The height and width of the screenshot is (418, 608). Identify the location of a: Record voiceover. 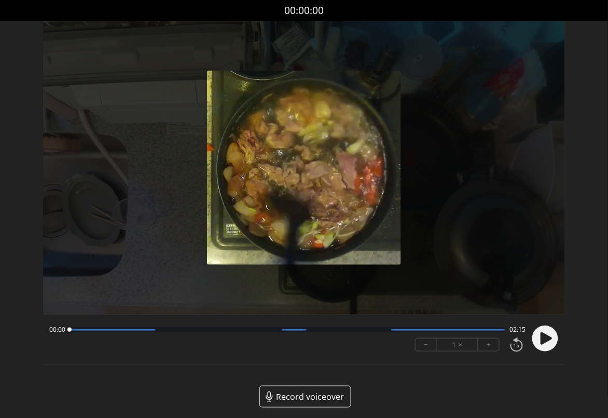
(305, 396).